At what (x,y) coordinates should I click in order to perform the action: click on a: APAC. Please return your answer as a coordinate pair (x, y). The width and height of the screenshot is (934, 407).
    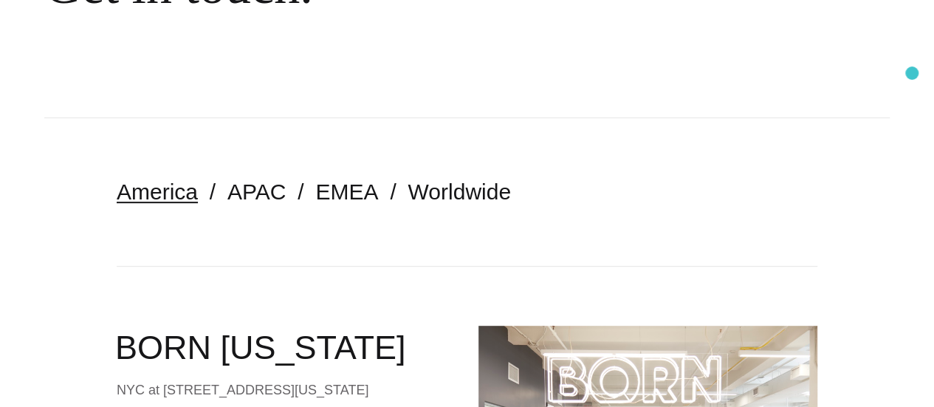
    Looking at the image, I should click on (256, 191).